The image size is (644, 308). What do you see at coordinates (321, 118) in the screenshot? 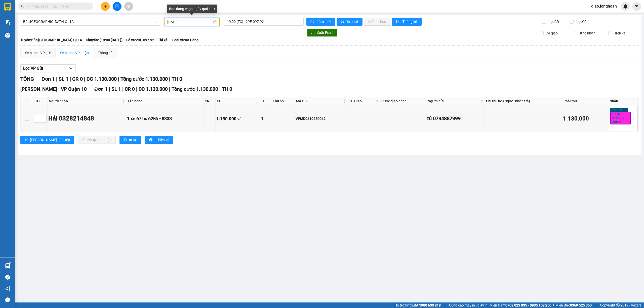
I see `td: VPMD0410250042` at bounding box center [321, 118].